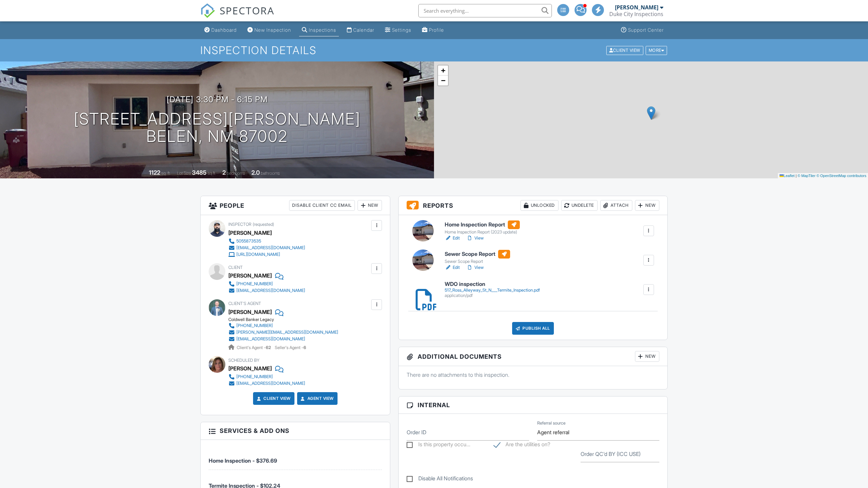  Describe the element at coordinates (482, 232) in the screenshot. I see `div: Home Inspection Report (2023 update)` at that location.